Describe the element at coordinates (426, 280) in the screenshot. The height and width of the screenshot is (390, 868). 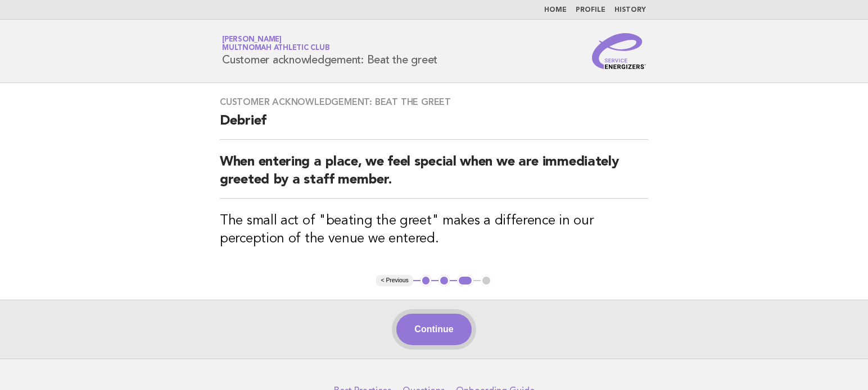
I see `button: 1` at that location.